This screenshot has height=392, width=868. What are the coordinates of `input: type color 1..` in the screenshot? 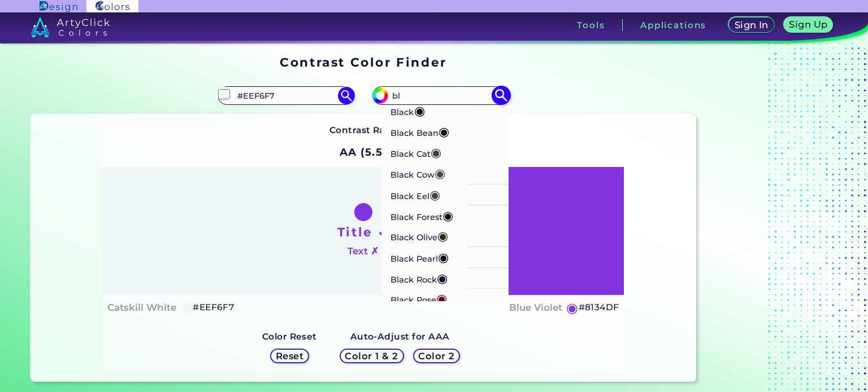 It's located at (286, 96).